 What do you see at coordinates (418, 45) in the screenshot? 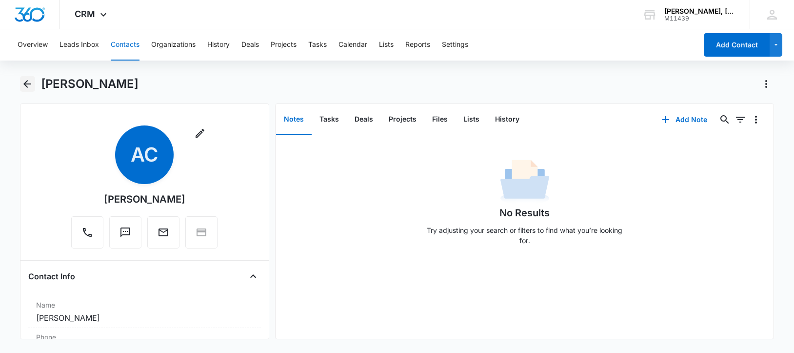
I see `button: Reports` at bounding box center [418, 45].